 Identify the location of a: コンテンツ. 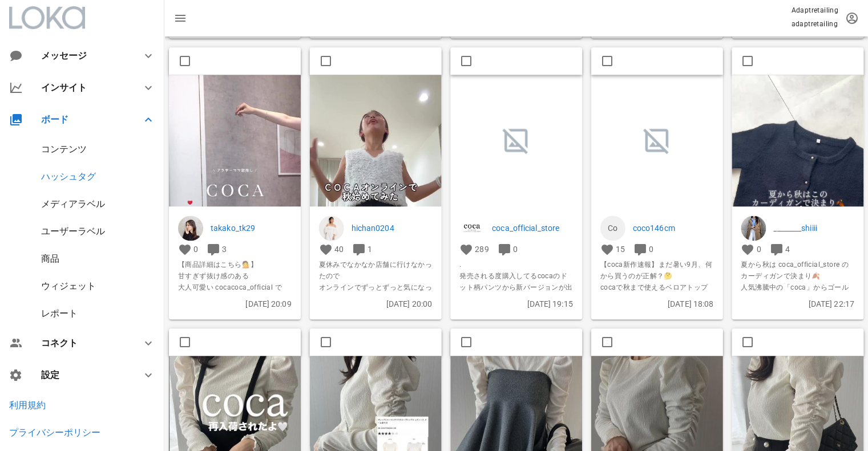
(64, 149).